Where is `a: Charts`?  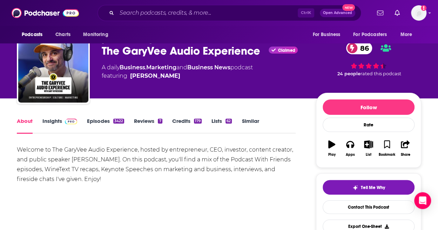
a: Charts is located at coordinates (63, 35).